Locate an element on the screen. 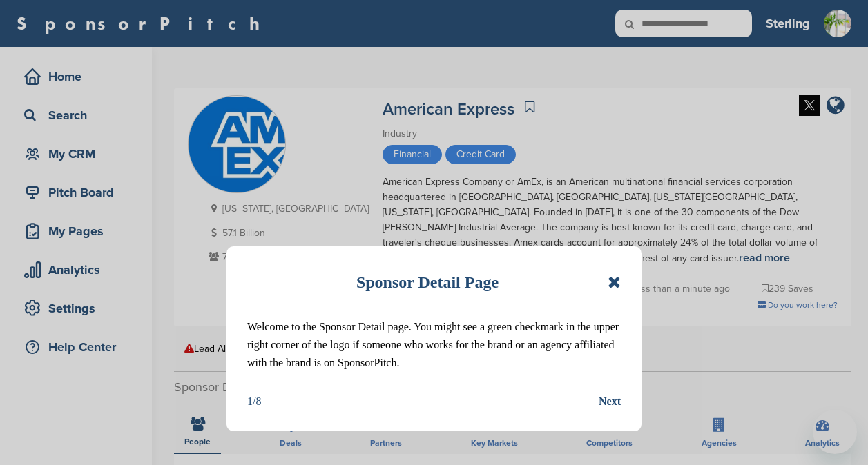  button: Next is located at coordinates (610, 402).